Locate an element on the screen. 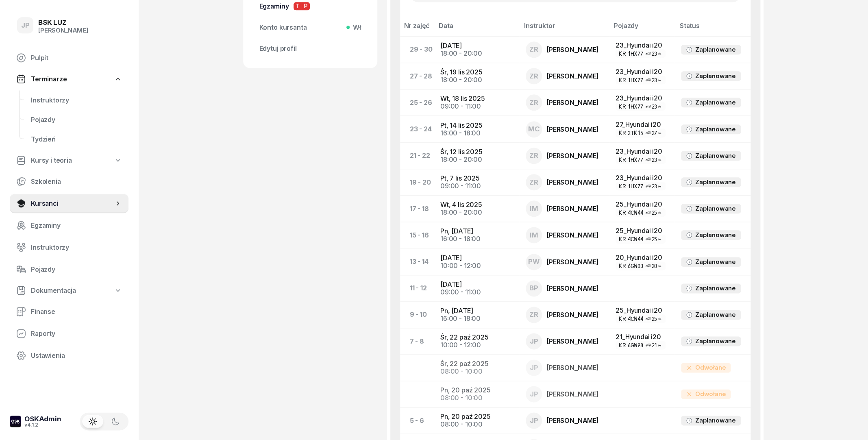 This screenshot has width=868, height=440. td: 25 - 26 is located at coordinates (417, 103).